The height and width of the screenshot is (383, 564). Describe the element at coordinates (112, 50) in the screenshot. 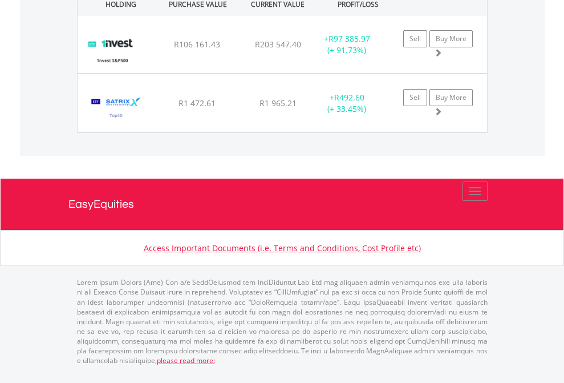

I see `img: EQU.ZA.ETF500.png` at that location.